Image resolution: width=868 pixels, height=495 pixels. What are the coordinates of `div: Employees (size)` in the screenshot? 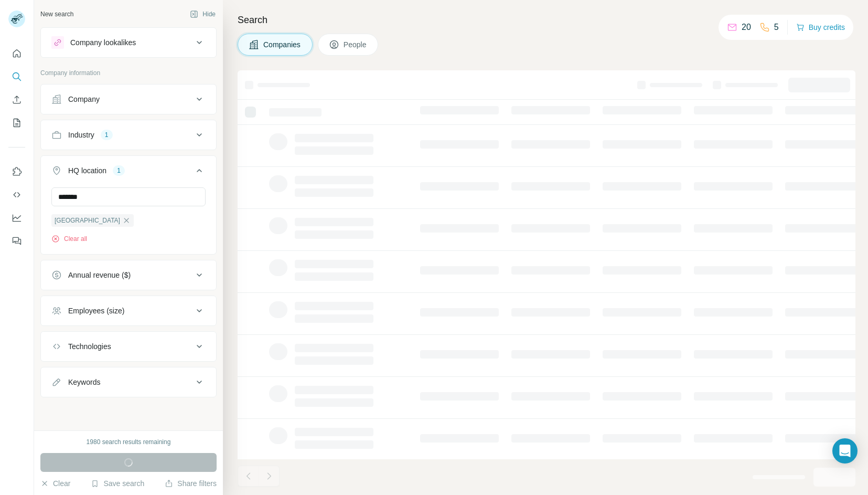 It's located at (96, 311).